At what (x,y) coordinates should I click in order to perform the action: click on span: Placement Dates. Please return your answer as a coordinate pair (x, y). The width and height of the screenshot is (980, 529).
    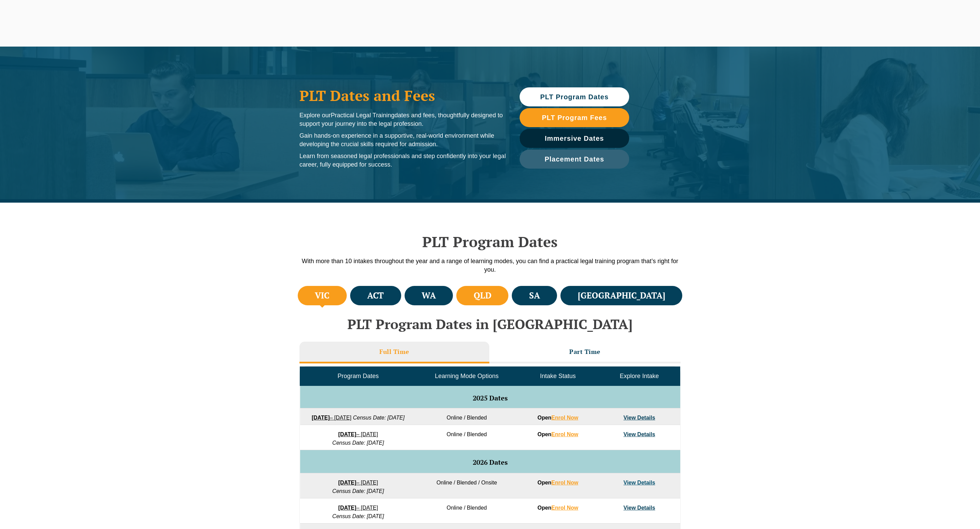
    Looking at the image, I should click on (574, 159).